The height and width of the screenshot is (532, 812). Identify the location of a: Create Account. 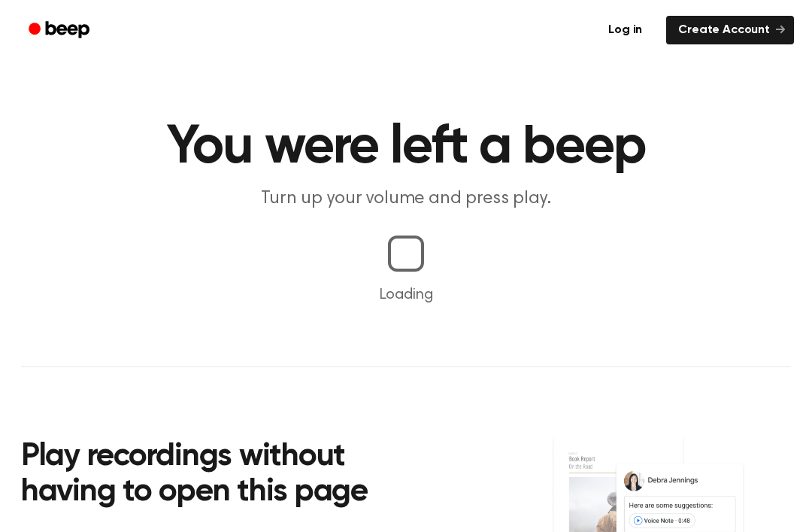
(731, 30).